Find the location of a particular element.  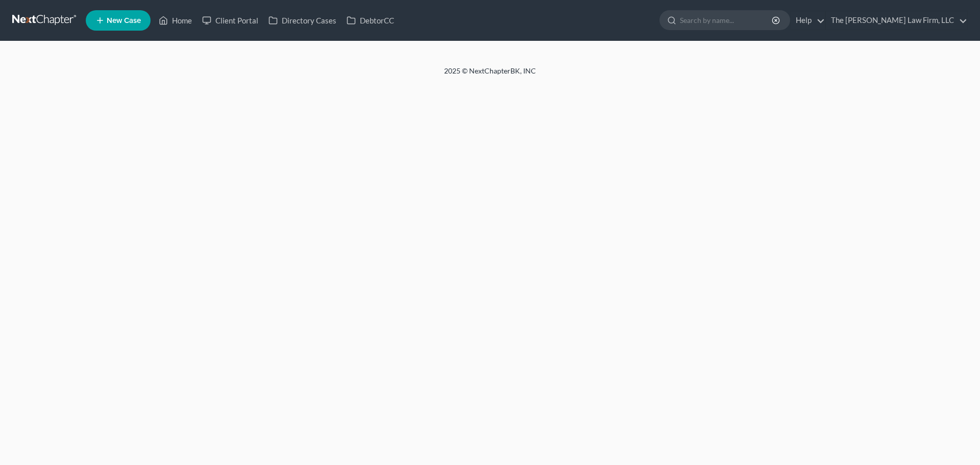

a: Help is located at coordinates (808, 21).